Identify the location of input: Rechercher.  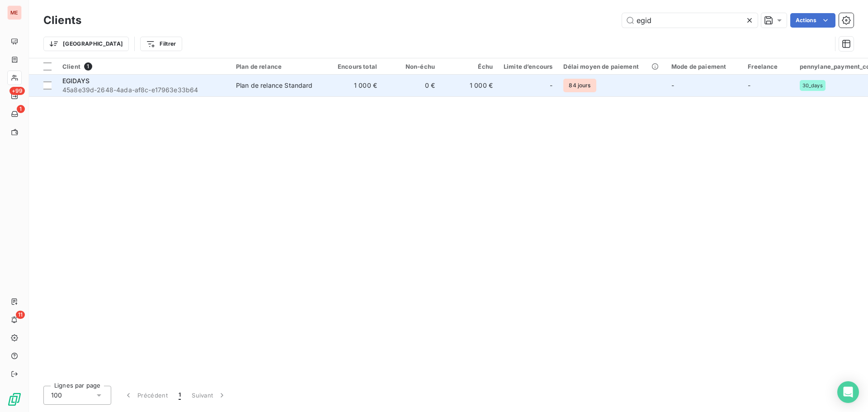
(690, 20).